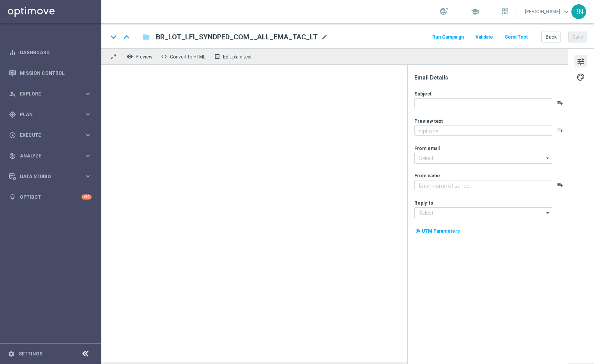  I want to click on i: receipt, so click(217, 57).